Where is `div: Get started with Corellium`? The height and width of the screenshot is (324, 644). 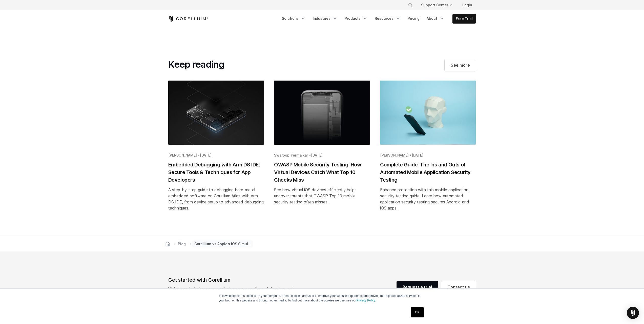
div: Get started with Corellium is located at coordinates (233, 280).